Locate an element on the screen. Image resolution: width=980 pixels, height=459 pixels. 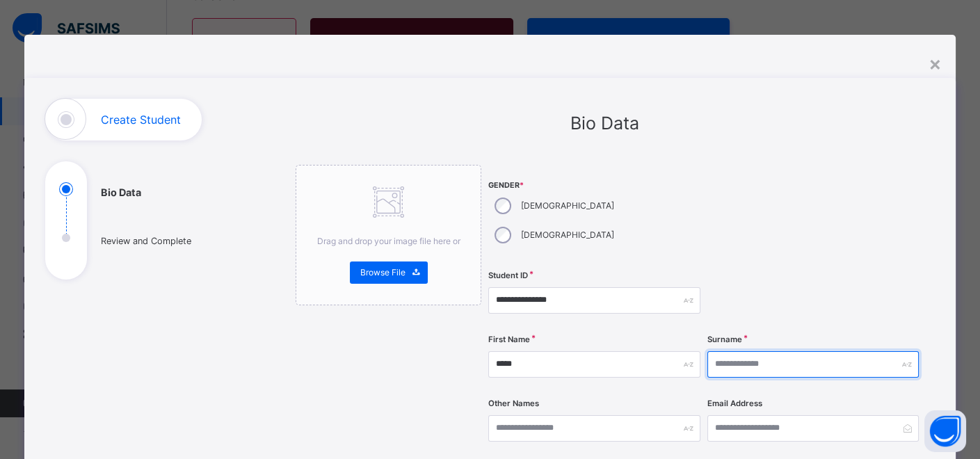
label: Student ID is located at coordinates (508, 276).